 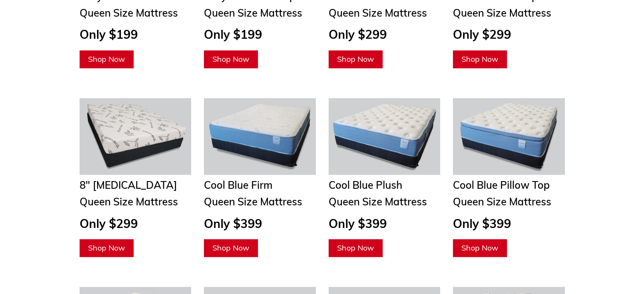 I want to click on img: Cool Blue Pillow Top Mattress, so click(x=509, y=136).